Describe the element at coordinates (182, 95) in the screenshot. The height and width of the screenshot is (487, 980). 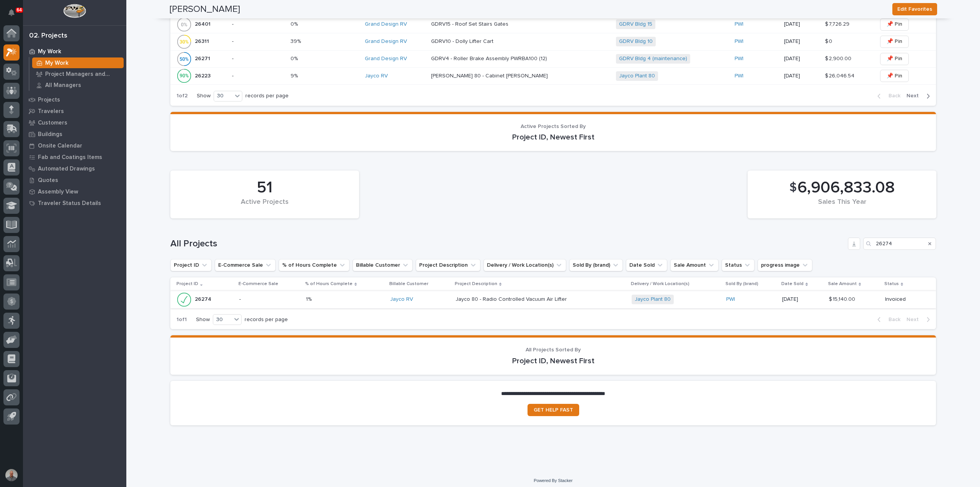
I see `p: 1 of 2` at that location.